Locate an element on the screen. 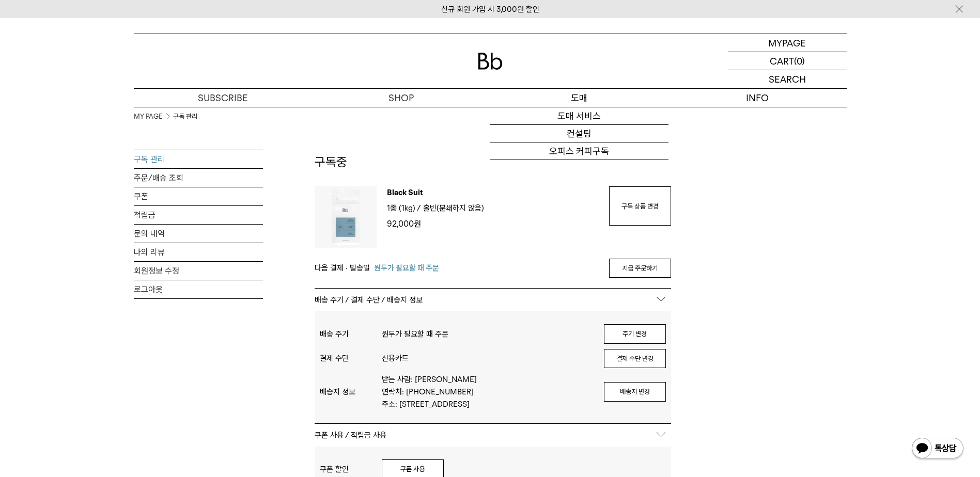  p: SHOP is located at coordinates (401, 98).